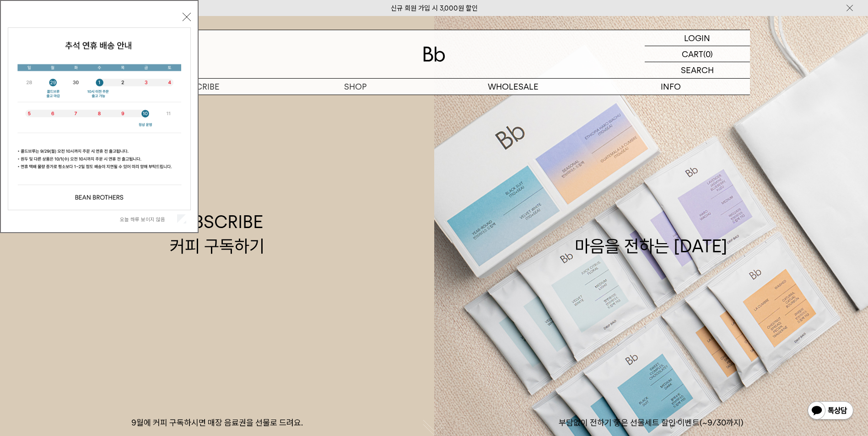 The width and height of the screenshot is (868, 436). Describe the element at coordinates (830, 411) in the screenshot. I see `img: 카카오톡 채널 1:1 채팅 버튼` at that location.